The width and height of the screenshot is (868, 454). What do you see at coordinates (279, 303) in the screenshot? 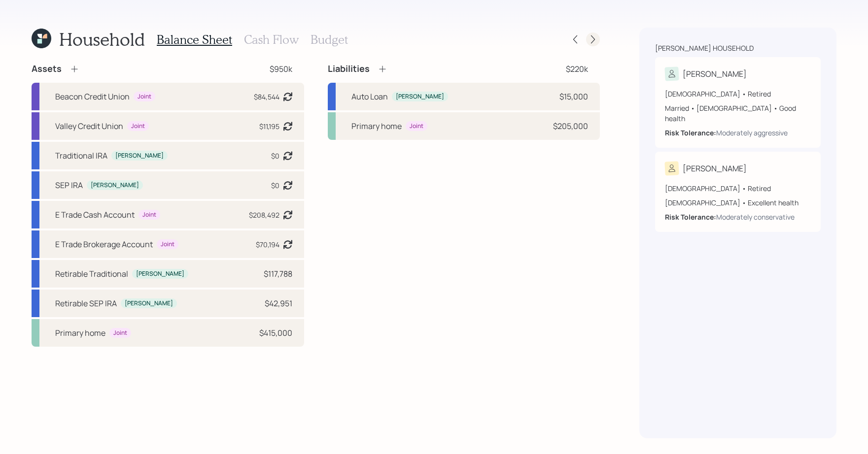
I see `div: $42,951` at bounding box center [279, 303].